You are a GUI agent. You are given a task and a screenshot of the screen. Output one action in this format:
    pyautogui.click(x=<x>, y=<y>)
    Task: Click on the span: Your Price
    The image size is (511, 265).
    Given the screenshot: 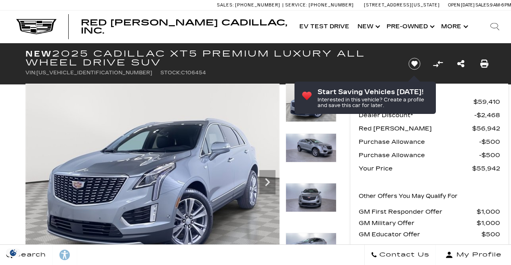 What is the action you would take?
    pyautogui.click(x=415, y=168)
    